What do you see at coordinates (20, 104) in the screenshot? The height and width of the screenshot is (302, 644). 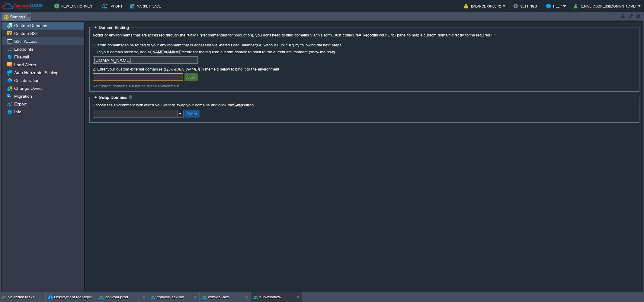 I see `span: Export` at bounding box center [20, 104].